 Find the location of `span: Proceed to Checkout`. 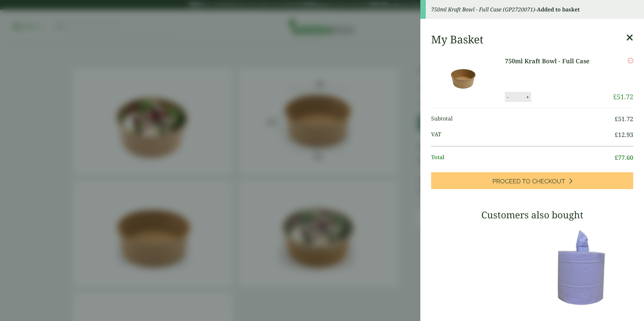

span: Proceed to Checkout is located at coordinates (529, 181).